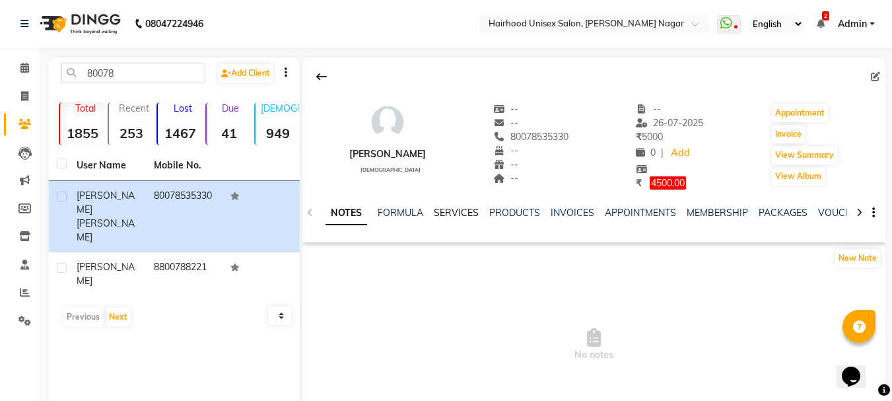  Describe the element at coordinates (184, 166) in the screenshot. I see `th: Mobile No.` at that location.